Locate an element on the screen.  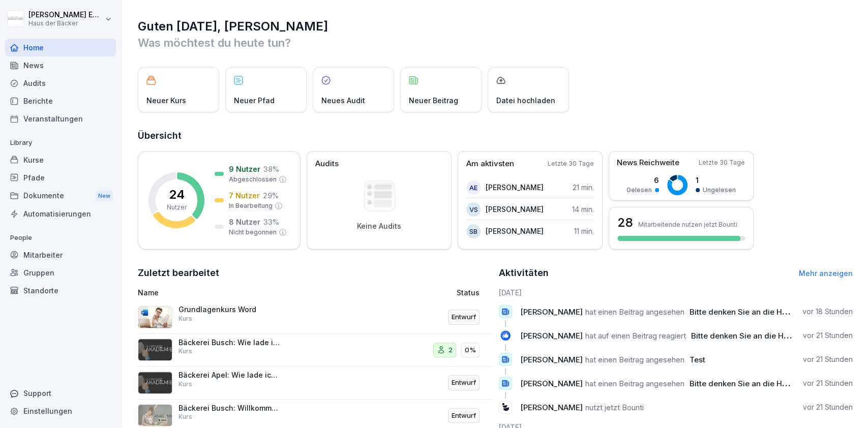
div: Standorte is located at coordinates (61, 290).